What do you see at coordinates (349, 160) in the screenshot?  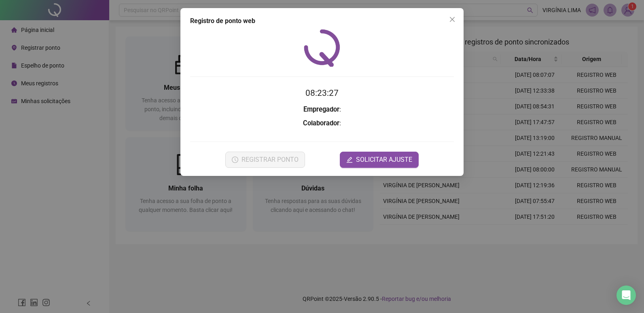 I see `span: edit` at bounding box center [349, 160].